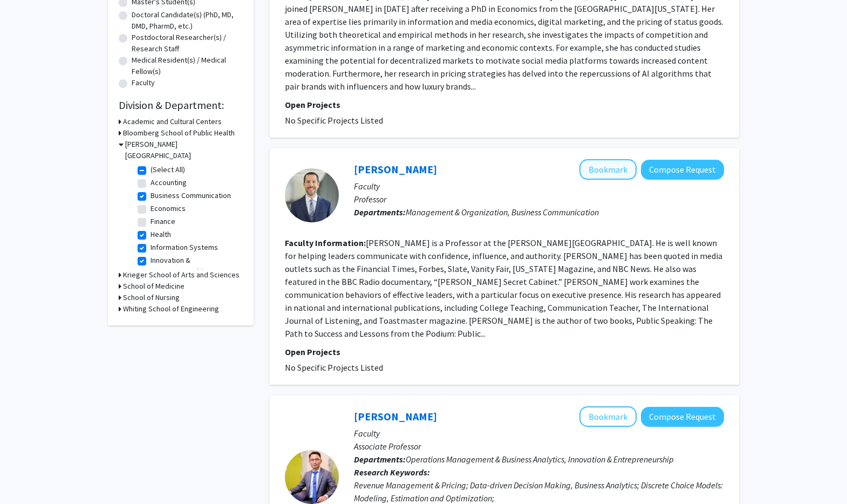 Image resolution: width=847 pixels, height=504 pixels. I want to click on b: Faculty Information:, so click(325, 243).